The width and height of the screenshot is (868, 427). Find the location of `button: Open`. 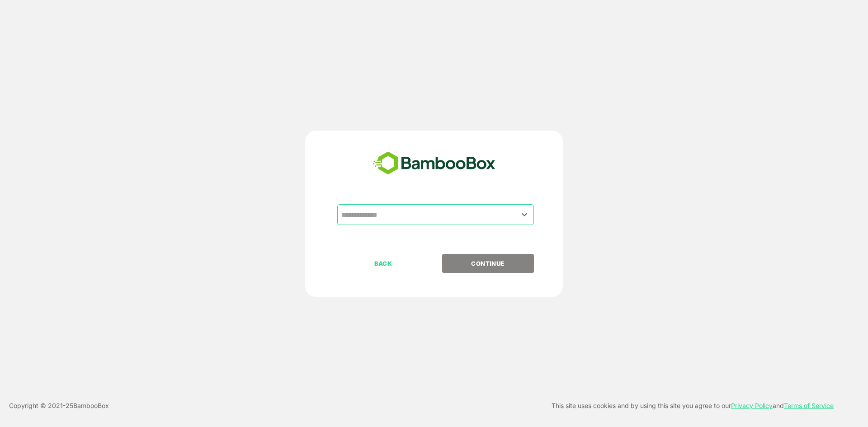

button: Open is located at coordinates (525, 214).